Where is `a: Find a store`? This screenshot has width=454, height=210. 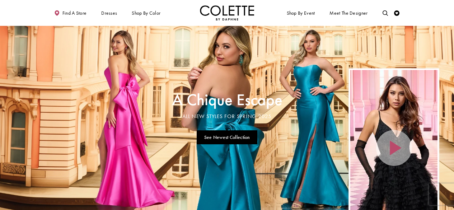
a: Find a store is located at coordinates (70, 13).